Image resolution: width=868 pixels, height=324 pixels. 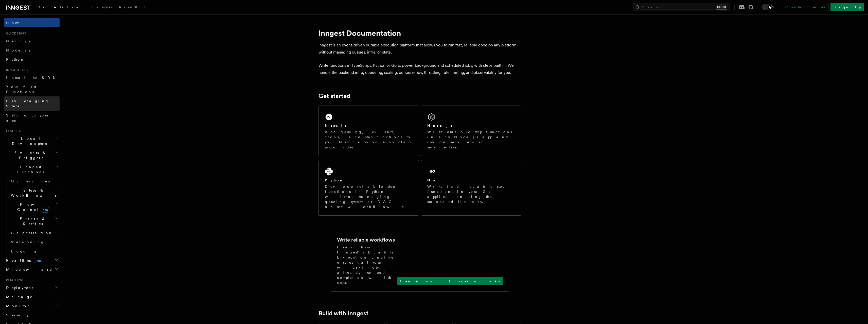 What do you see at coordinates (369, 188) in the screenshot?
I see `a: PythonDevelop reliable step functions in Python without managing queueing systems or DAG based wo...` at bounding box center [369, 188].